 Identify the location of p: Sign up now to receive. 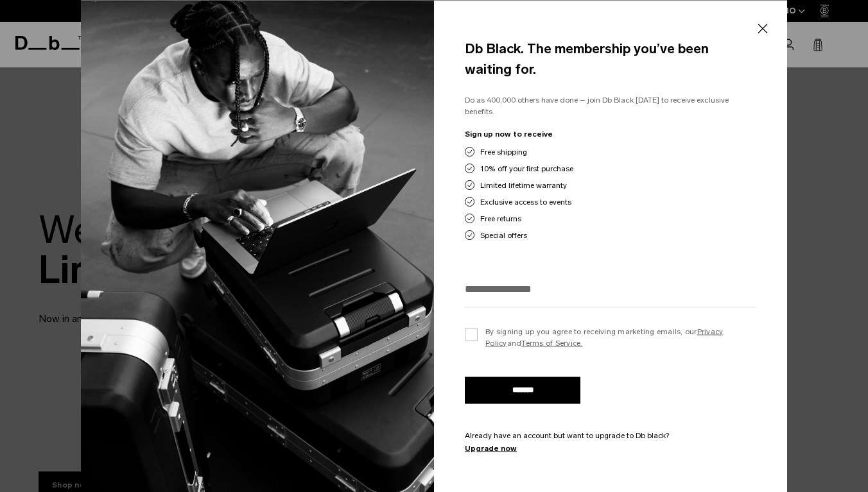
(611, 134).